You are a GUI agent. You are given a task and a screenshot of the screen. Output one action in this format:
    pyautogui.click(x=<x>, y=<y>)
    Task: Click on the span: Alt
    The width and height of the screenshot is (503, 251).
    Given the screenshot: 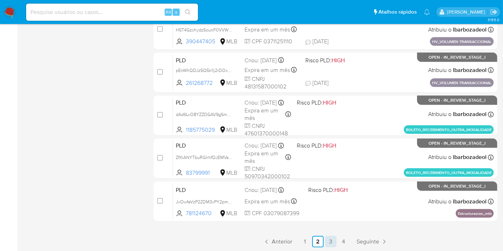 What is the action you would take?
    pyautogui.click(x=168, y=12)
    